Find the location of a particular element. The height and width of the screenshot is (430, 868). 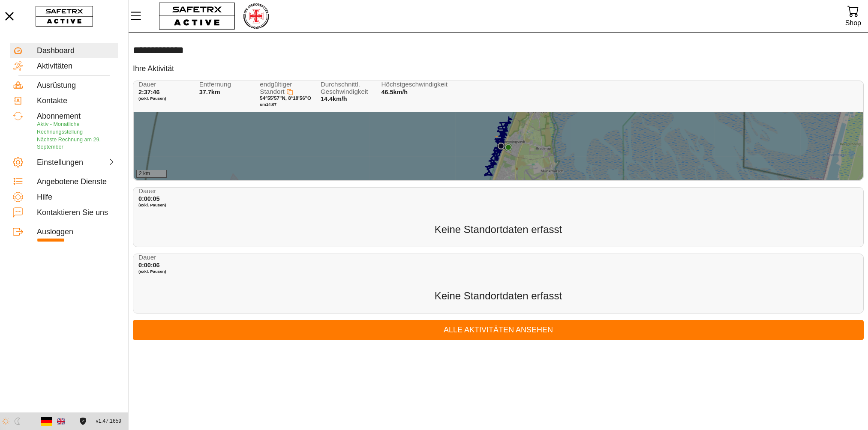

div: Aktivitäten is located at coordinates (76, 66).